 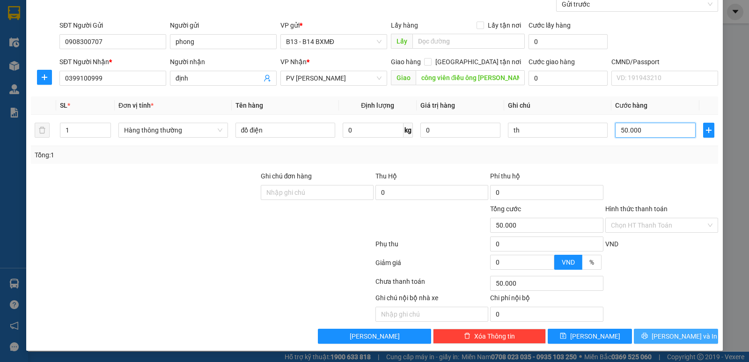 I want to click on span: B13 - B14 BXMĐ, so click(x=334, y=42).